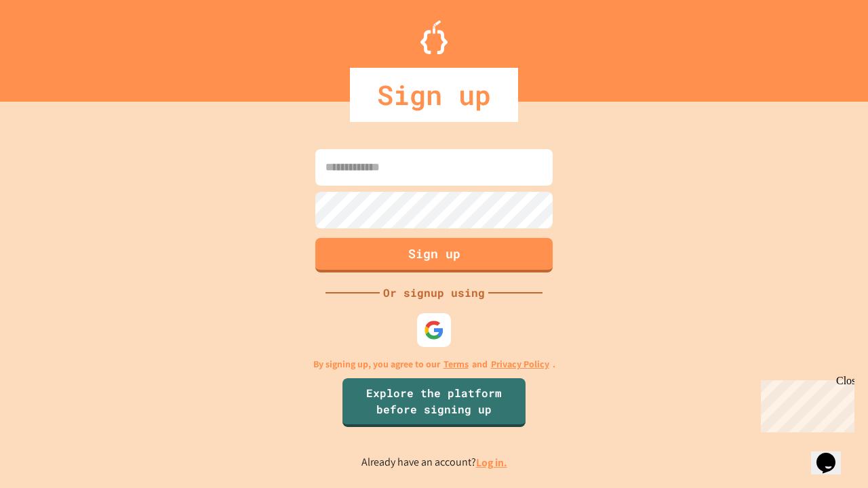 This screenshot has width=868, height=488. Describe the element at coordinates (434, 403) in the screenshot. I see `a: Explore the platform before signing up` at that location.